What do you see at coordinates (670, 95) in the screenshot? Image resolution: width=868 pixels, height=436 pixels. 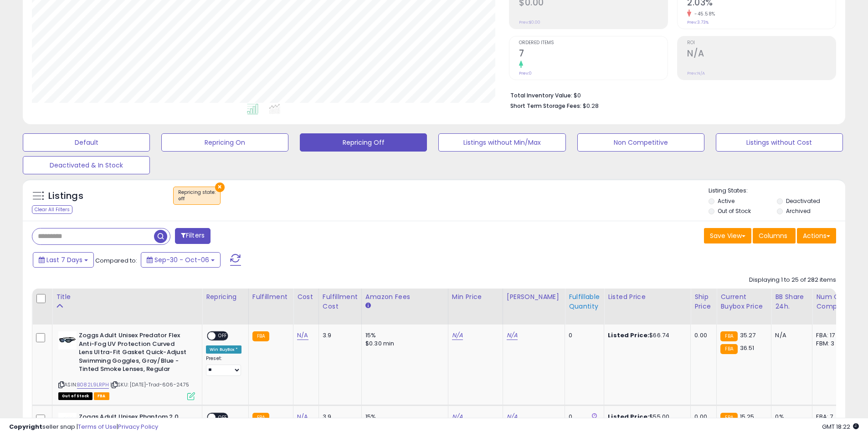 I see `li: $0` at bounding box center [670, 95].